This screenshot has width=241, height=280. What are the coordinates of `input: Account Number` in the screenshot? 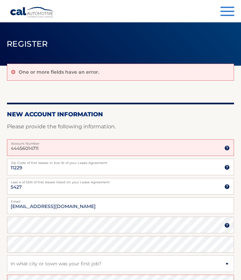 It's located at (121, 148).